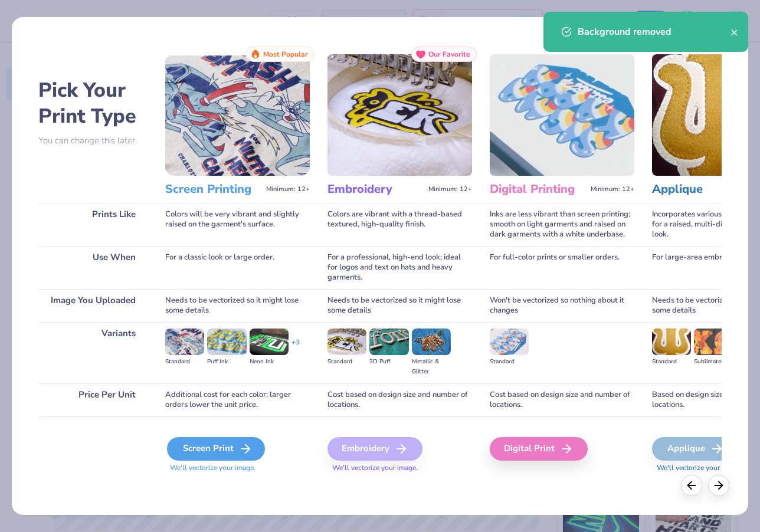  Describe the element at coordinates (93, 225) in the screenshot. I see `div: Prints Like` at that location.